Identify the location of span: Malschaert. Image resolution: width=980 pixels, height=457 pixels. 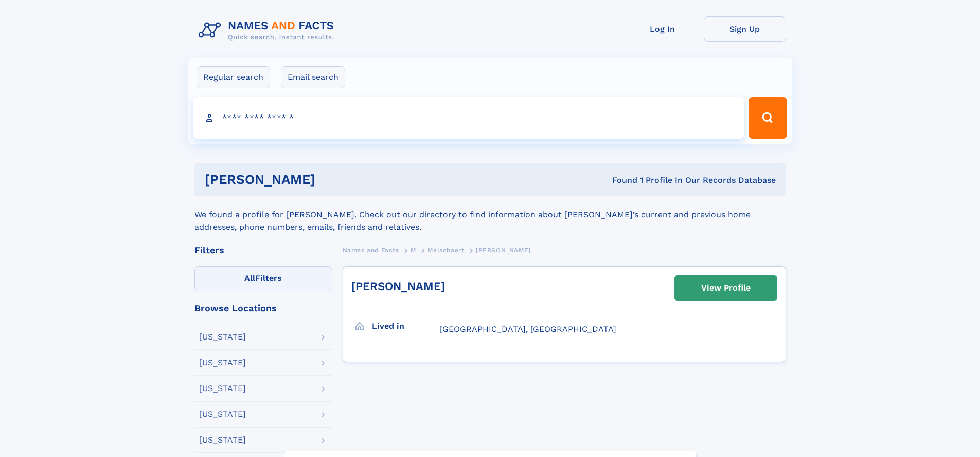
(446, 250).